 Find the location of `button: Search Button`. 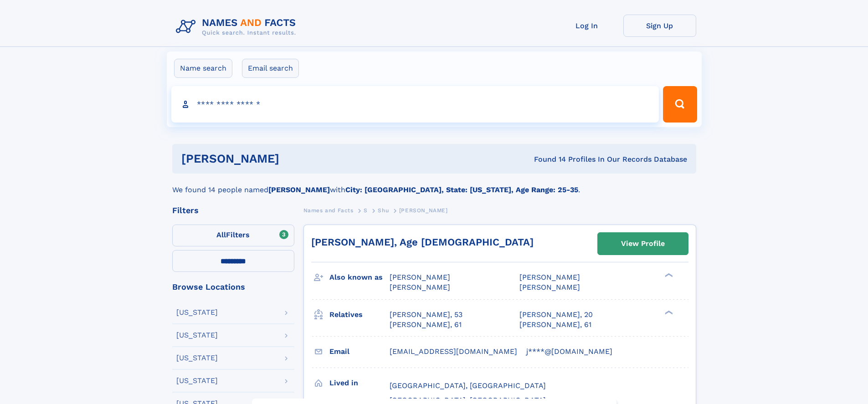

button: Search Button is located at coordinates (679, 104).